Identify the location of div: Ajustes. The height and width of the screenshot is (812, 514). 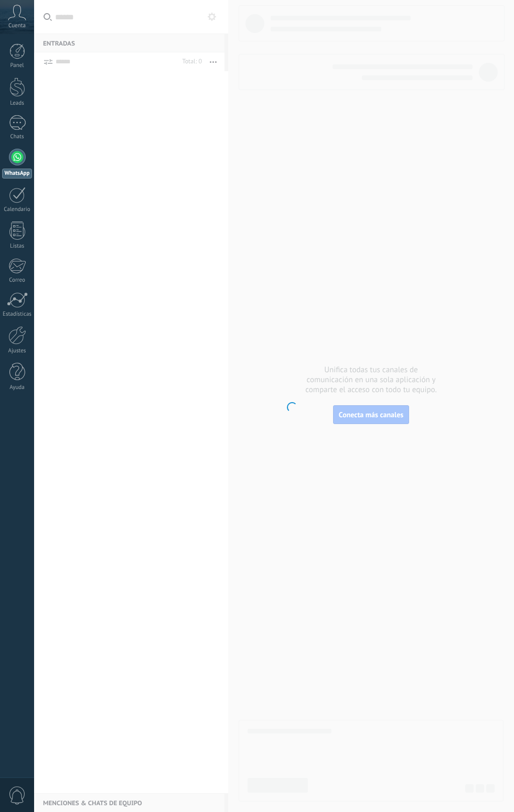
(17, 351).